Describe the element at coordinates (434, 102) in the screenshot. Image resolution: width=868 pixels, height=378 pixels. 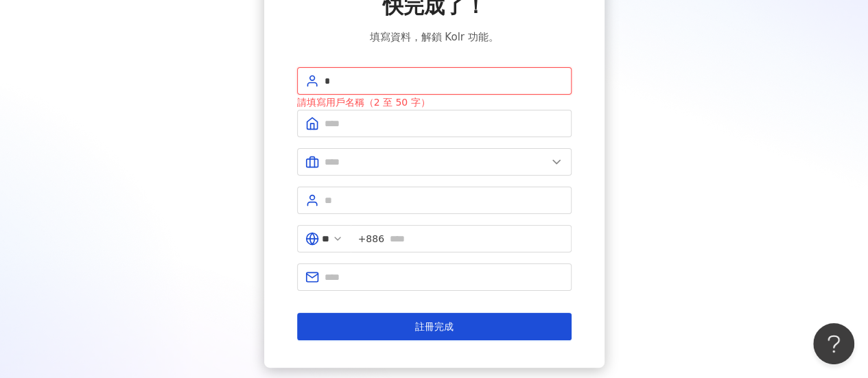
I see `div: 請填寫用戶名稱（2 至 50 字）` at that location.